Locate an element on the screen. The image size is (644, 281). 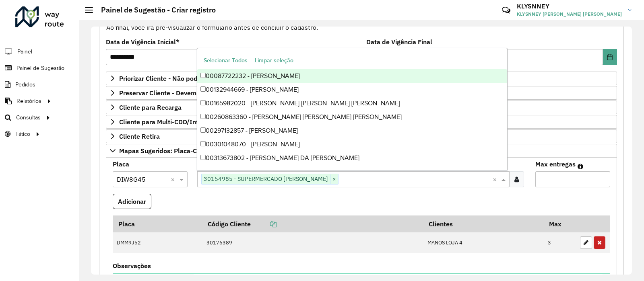
span: Cliente para Recarga is located at coordinates (150, 107).